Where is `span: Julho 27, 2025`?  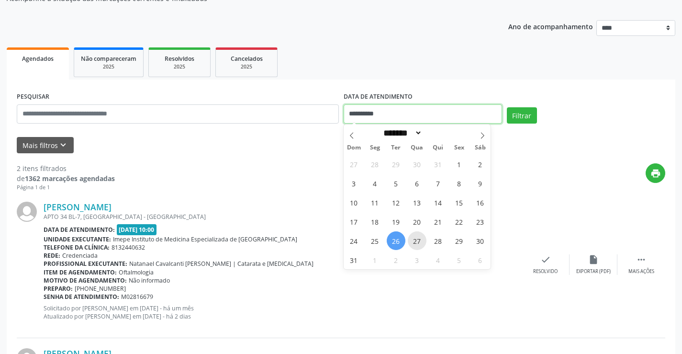
span: Julho 27, 2025 is located at coordinates (354, 164).